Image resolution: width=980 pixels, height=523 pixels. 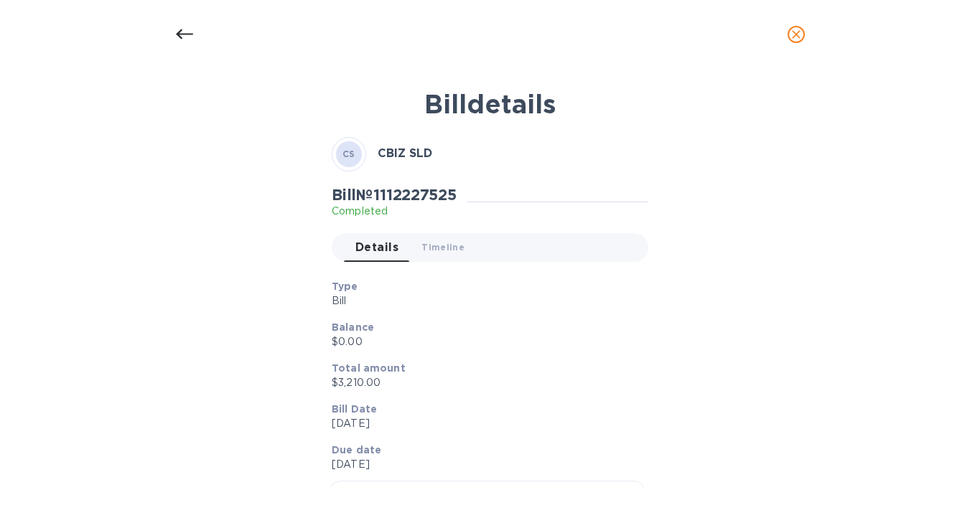 What do you see at coordinates (352, 327) in the screenshot?
I see `b: Balance` at bounding box center [352, 327].